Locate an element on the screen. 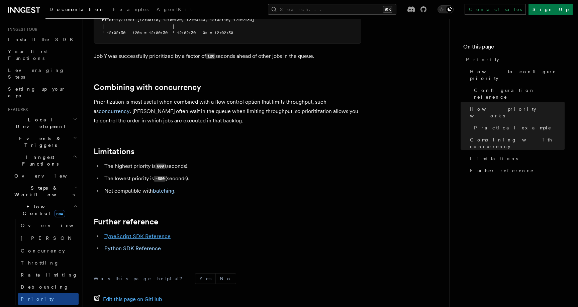 The image size is (578, 307). span: Features is located at coordinates (16, 110).